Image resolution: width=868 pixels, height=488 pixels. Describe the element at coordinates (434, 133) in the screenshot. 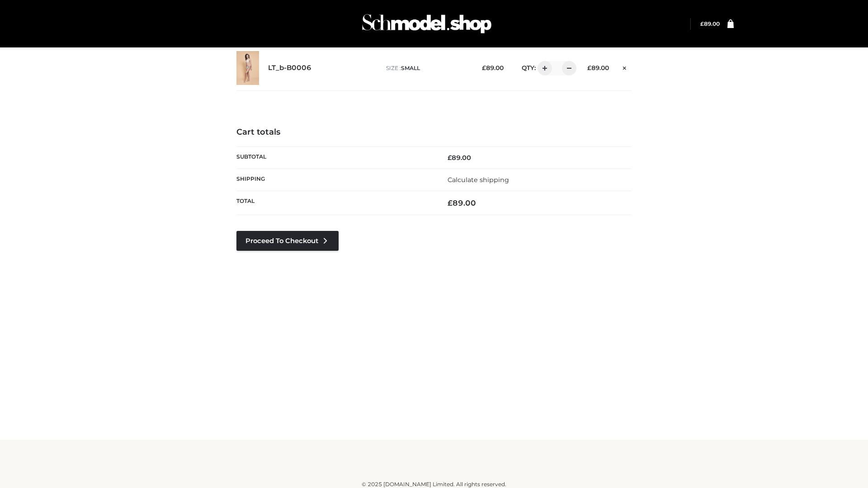

I see `h4: Cart totals` at that location.